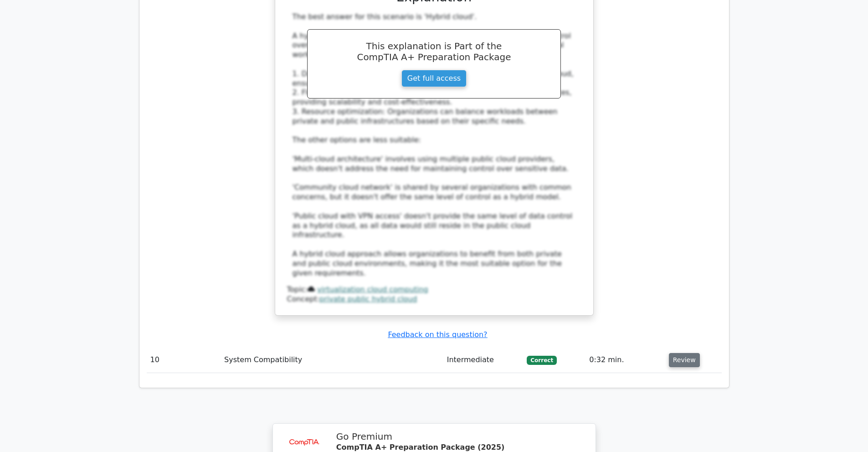  What do you see at coordinates (434, 145) in the screenshot?
I see `div: The best answer for this scenario is 'Hybrid cloud'. A hybrid cloud model is ideal for organizati...` at bounding box center [434, 145].